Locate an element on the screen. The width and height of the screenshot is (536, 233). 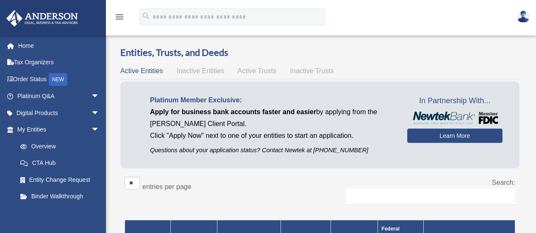
span: Active Entities is located at coordinates (141, 71).